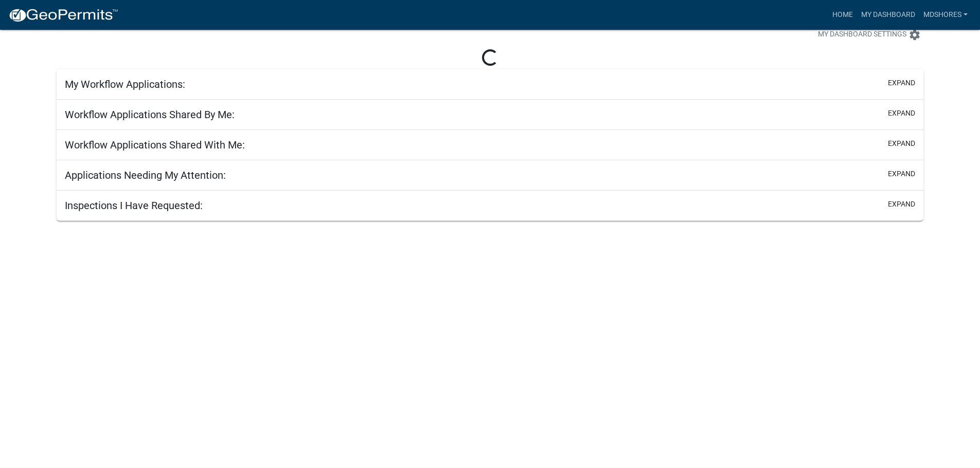 This screenshot has height=468, width=980. What do you see at coordinates (125, 84) in the screenshot?
I see `h5: My Workflow Applications:` at bounding box center [125, 84].